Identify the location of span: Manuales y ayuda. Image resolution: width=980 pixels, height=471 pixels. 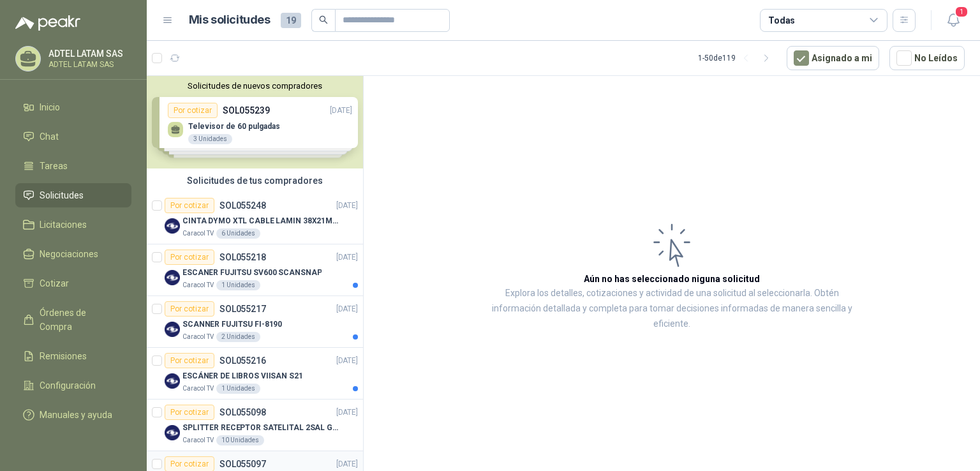
(76, 415).